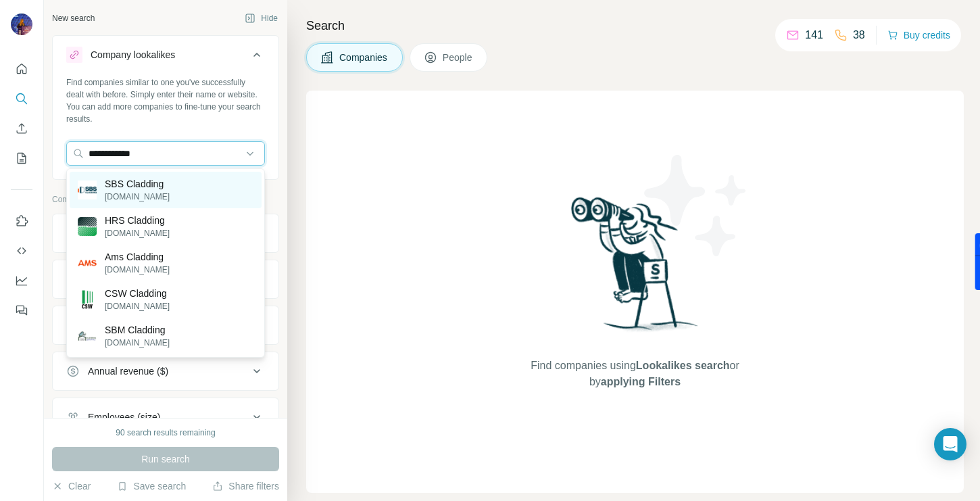 The height and width of the screenshot is (501, 980). What do you see at coordinates (21, 98) in the screenshot?
I see `button: Search` at bounding box center [21, 98].